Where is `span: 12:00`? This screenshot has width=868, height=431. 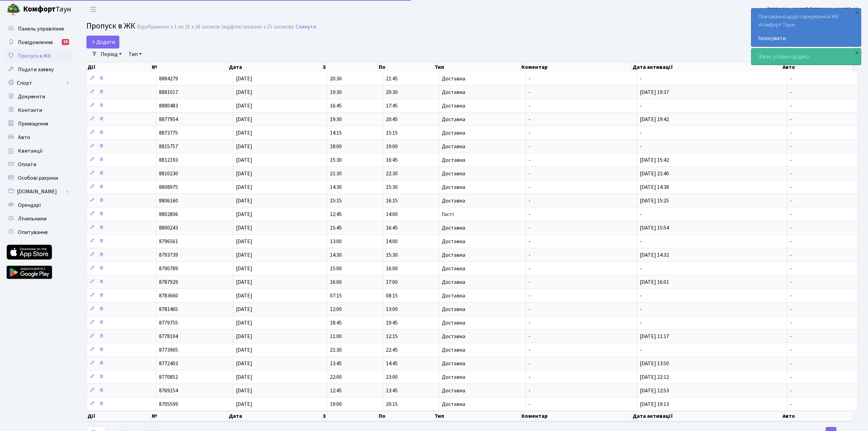
span: 12:00 is located at coordinates (336, 309).